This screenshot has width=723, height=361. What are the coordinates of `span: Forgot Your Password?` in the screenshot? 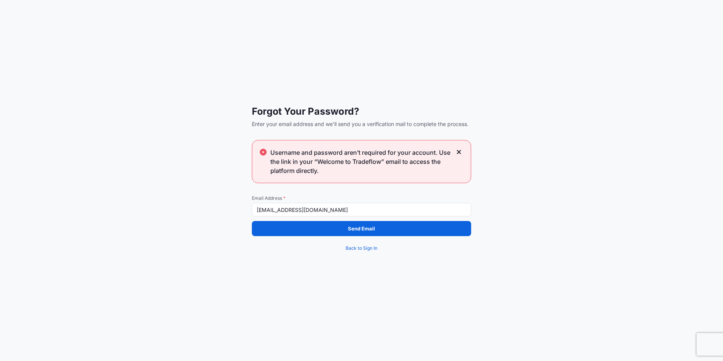 It's located at (361, 111).